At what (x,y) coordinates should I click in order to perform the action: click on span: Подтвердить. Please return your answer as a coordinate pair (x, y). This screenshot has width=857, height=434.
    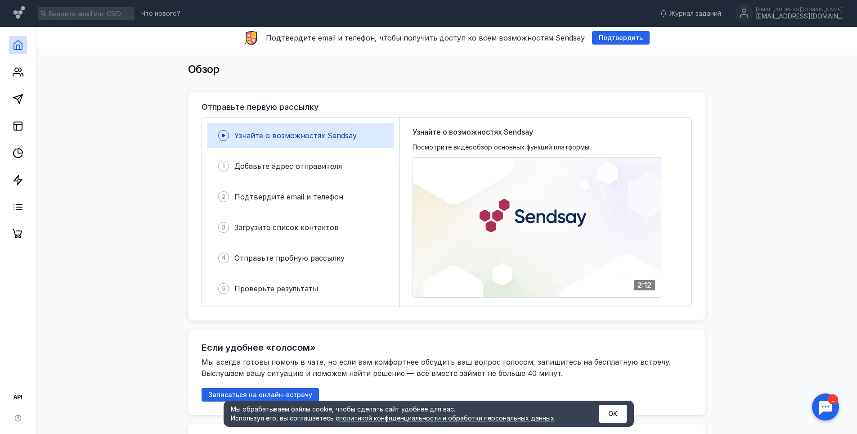
    Looking at the image, I should click on (621, 38).